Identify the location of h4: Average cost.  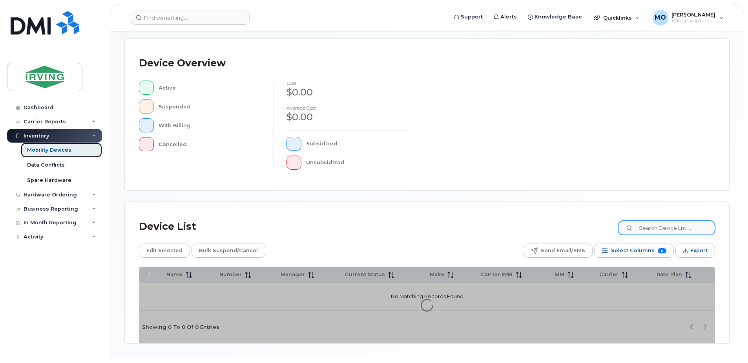
(347, 108).